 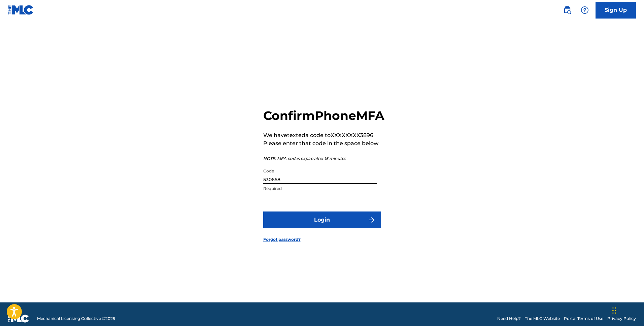 I want to click on p: NOTE: MFA codes expire after 15 minutes, so click(x=324, y=159).